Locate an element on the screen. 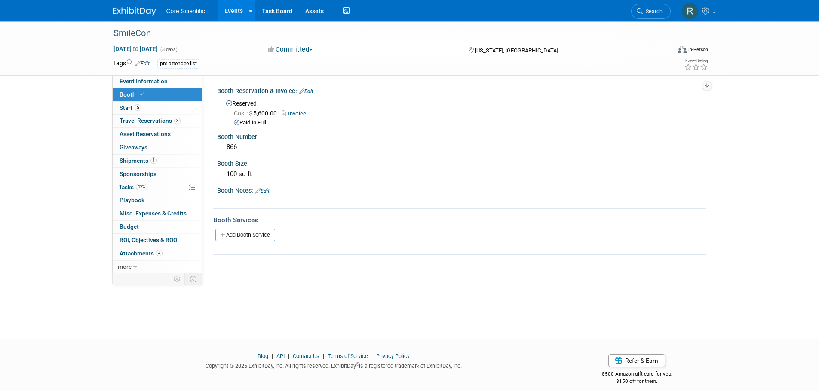 The image size is (819, 391). span: Search is located at coordinates (652, 11).